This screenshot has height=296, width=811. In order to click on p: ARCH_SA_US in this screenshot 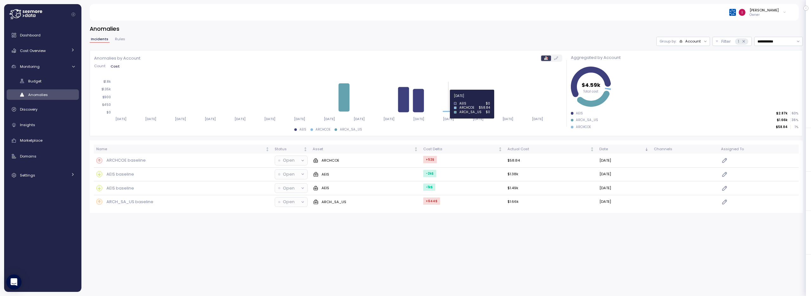, I will do `click(334, 202)`.